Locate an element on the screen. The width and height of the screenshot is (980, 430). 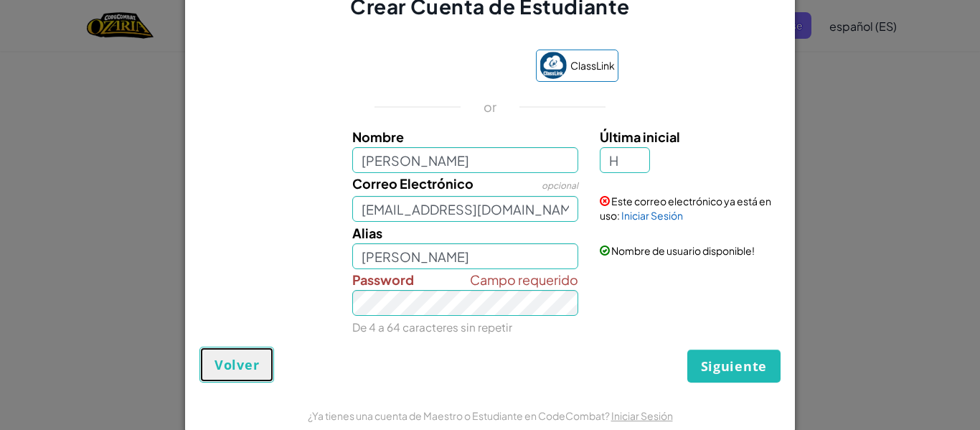
span: ClassLink is located at coordinates (593, 65).